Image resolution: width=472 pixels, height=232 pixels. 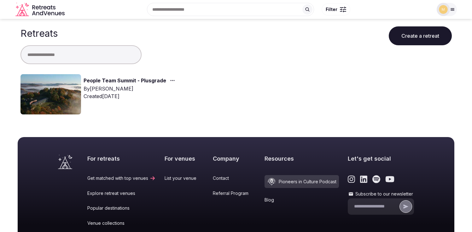 What do you see at coordinates (41, 9) in the screenshot?
I see `svg: Retreats and Venues company logo` at bounding box center [41, 9].